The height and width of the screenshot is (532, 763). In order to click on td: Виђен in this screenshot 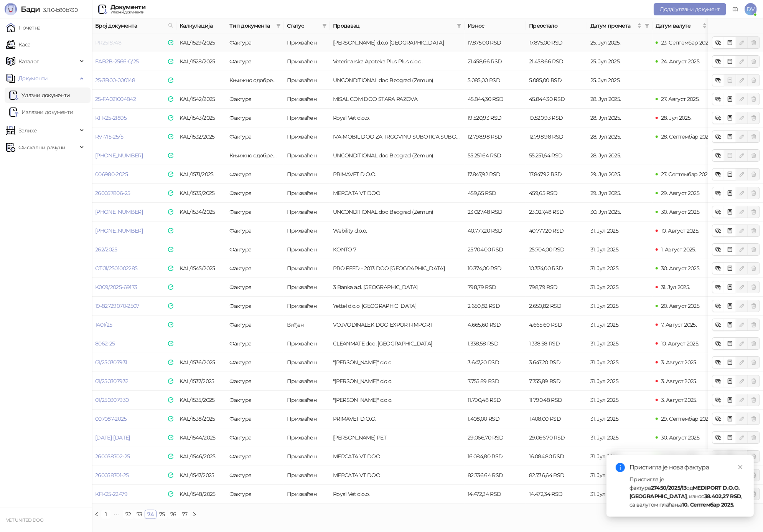, I will do `click(307, 325)`.